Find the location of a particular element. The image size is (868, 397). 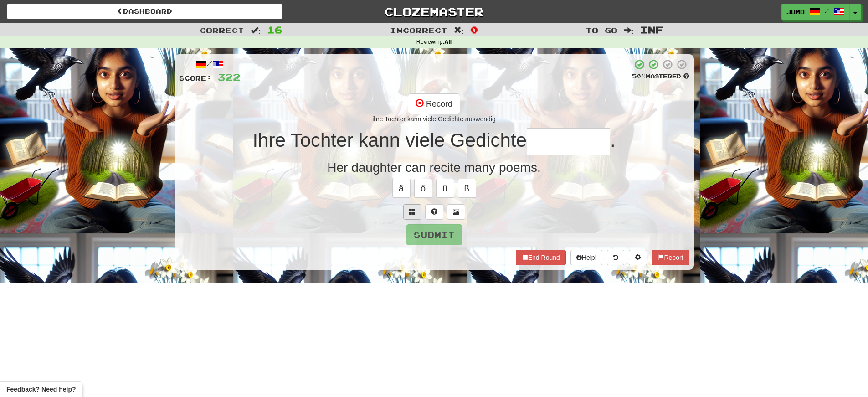

button: Report is located at coordinates (671, 257).